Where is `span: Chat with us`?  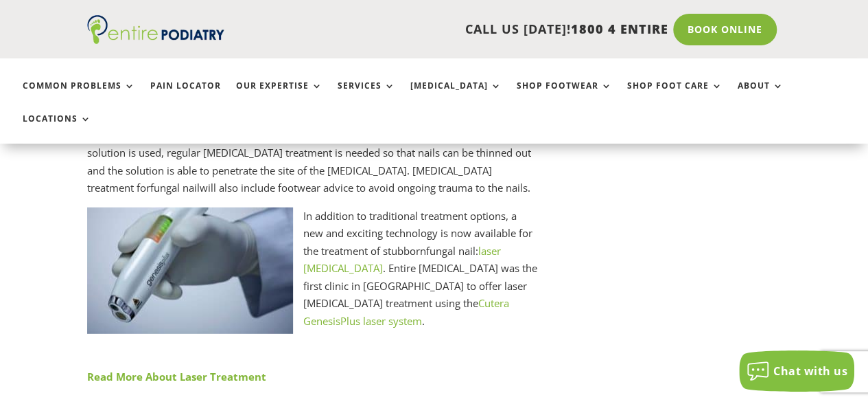
span: Chat with us is located at coordinates (810, 370).